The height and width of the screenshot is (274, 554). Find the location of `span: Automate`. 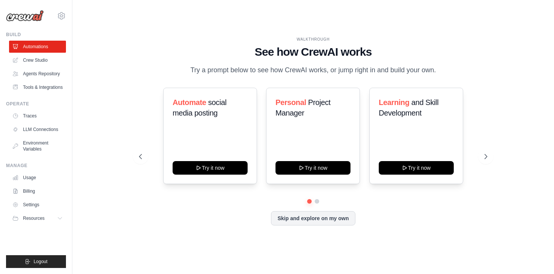

span: Automate is located at coordinates (189, 102).